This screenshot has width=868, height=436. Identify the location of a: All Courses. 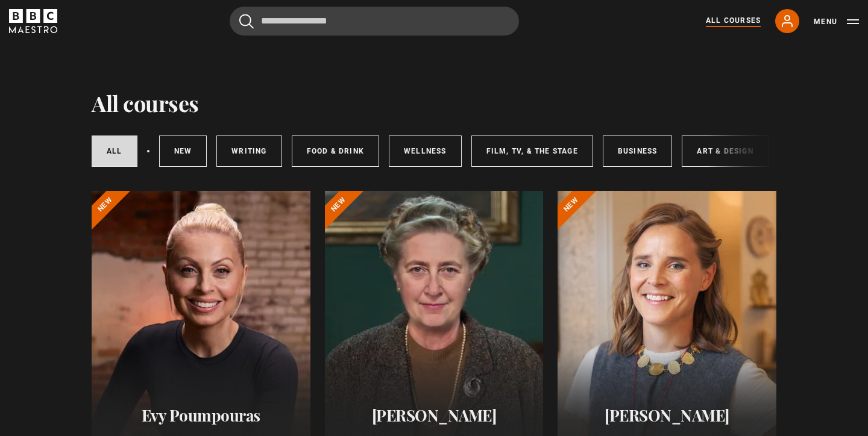
(733, 21).